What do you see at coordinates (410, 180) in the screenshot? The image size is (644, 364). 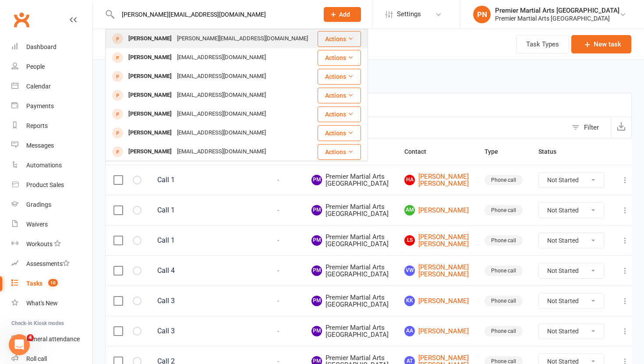 I see `span: HA` at bounding box center [410, 180].